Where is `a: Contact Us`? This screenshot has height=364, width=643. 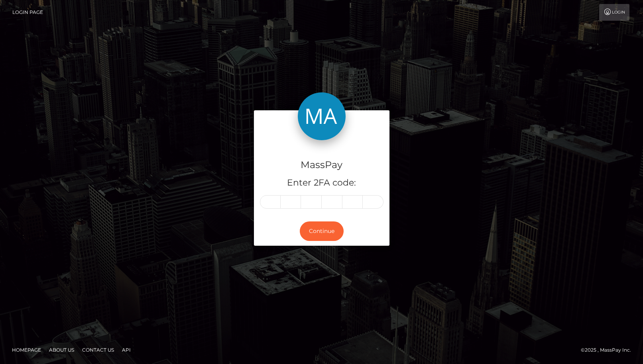 a: Contact Us is located at coordinates (98, 349).